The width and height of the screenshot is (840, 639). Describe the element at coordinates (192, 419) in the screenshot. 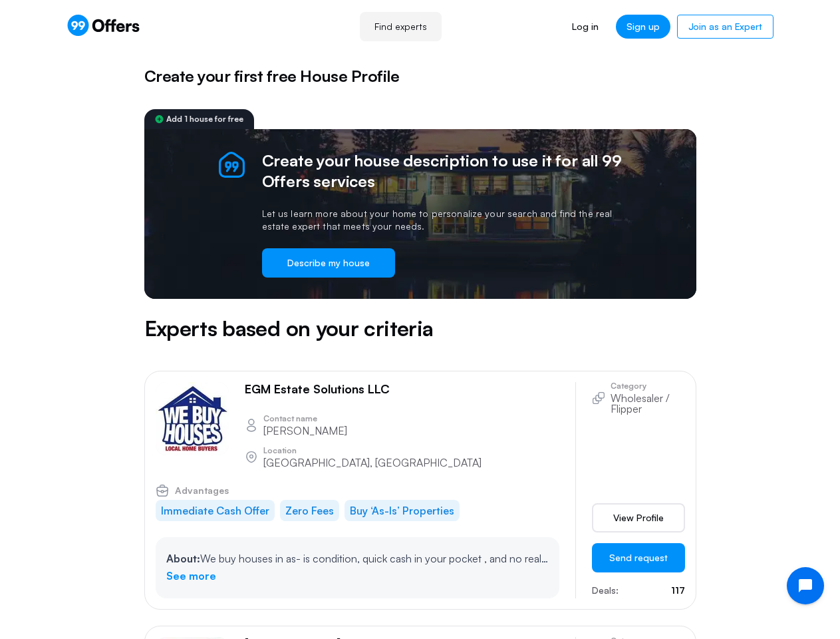

I see `img: Erick Munoz` at that location.